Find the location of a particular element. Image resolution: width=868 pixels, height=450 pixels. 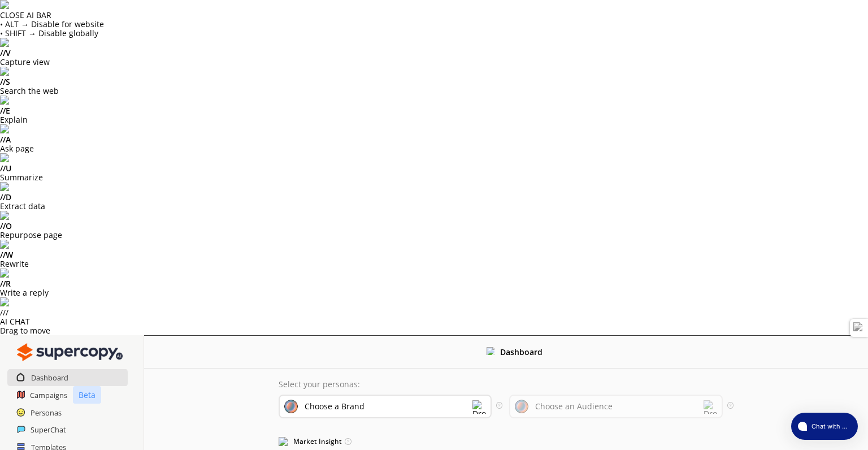

div: Choose a Brand is located at coordinates (334, 406).